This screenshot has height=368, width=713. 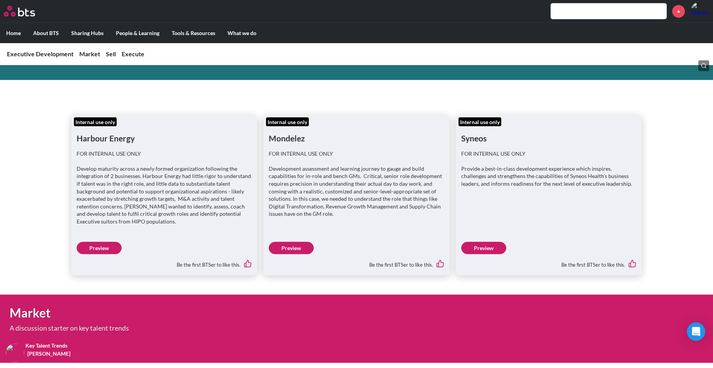 What do you see at coordinates (700, 11) in the screenshot?
I see `a: Profile` at bounding box center [700, 11].